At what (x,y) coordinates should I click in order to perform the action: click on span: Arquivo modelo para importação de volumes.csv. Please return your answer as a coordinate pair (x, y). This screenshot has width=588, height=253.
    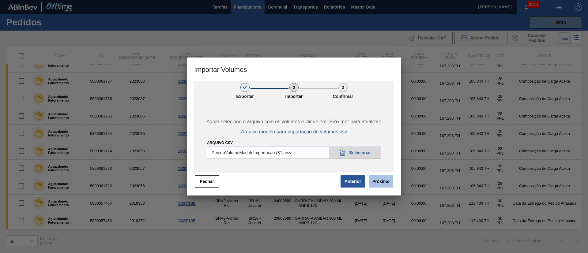
    Looking at the image, I should click on (294, 132).